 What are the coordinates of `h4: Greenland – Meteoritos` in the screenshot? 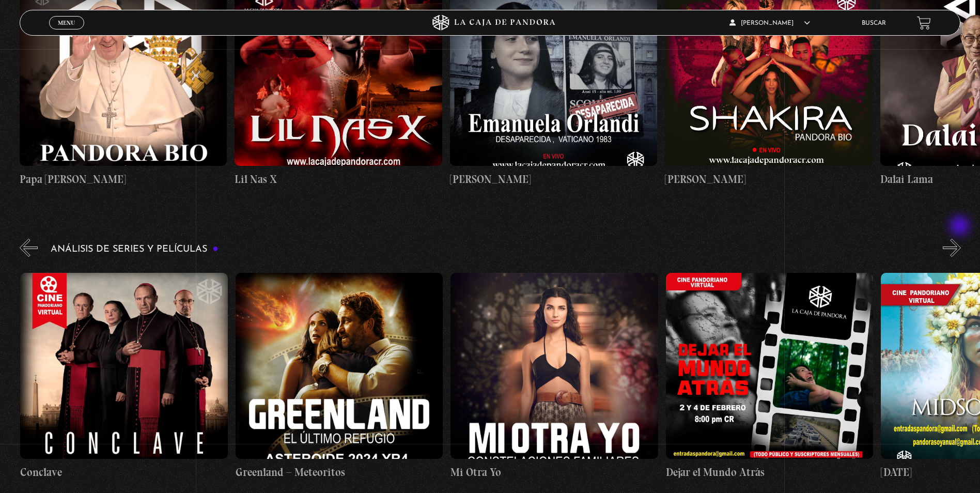 It's located at (339, 473).